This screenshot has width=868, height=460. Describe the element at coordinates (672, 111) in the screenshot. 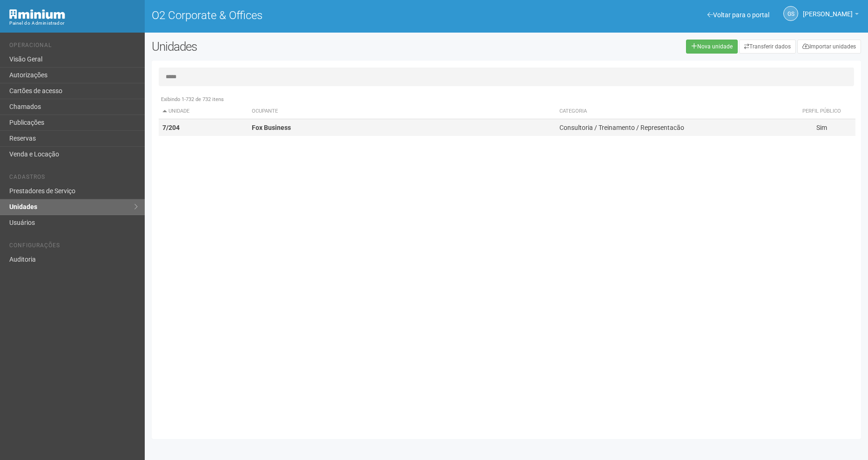

I see `th: Categoria: activate to sort column ascending` at that location.